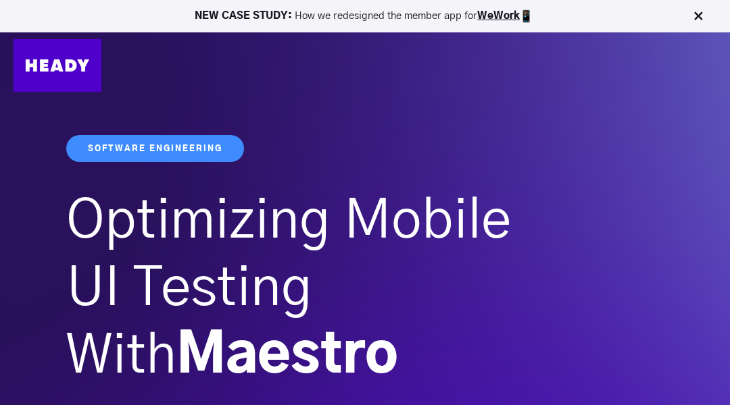 The width and height of the screenshot is (730, 405). Describe the element at coordinates (304, 289) in the screenshot. I see `h1: Maestro` at that location.